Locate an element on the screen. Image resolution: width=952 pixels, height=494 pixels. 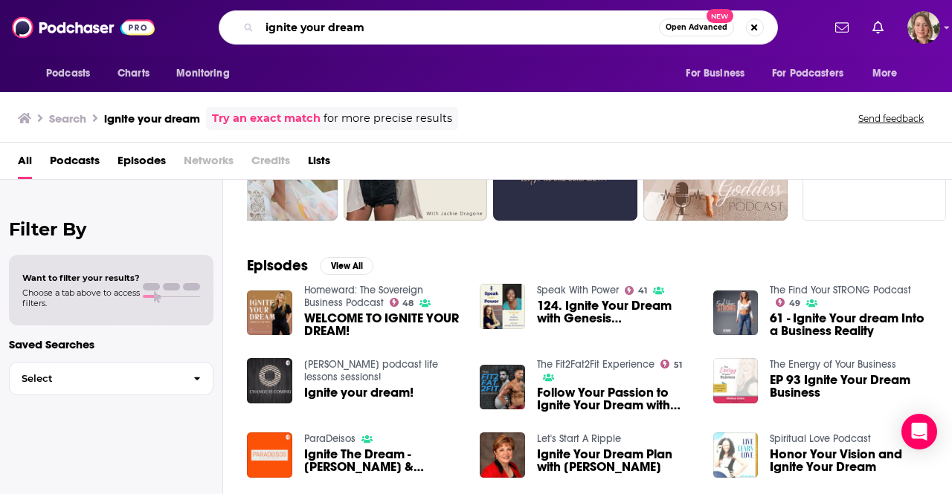
img: Honor Your Vision and Ignite Your Dream is located at coordinates (735, 455).